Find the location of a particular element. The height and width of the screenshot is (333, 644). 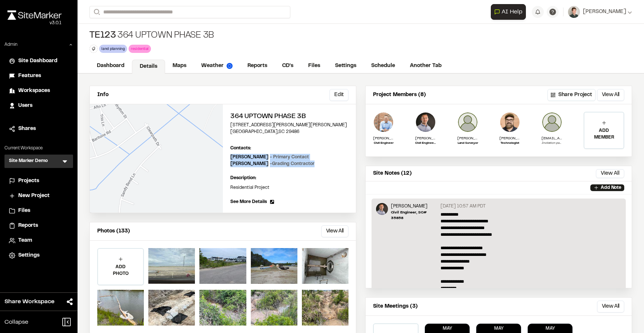

a: Another Tab is located at coordinates (425, 66).